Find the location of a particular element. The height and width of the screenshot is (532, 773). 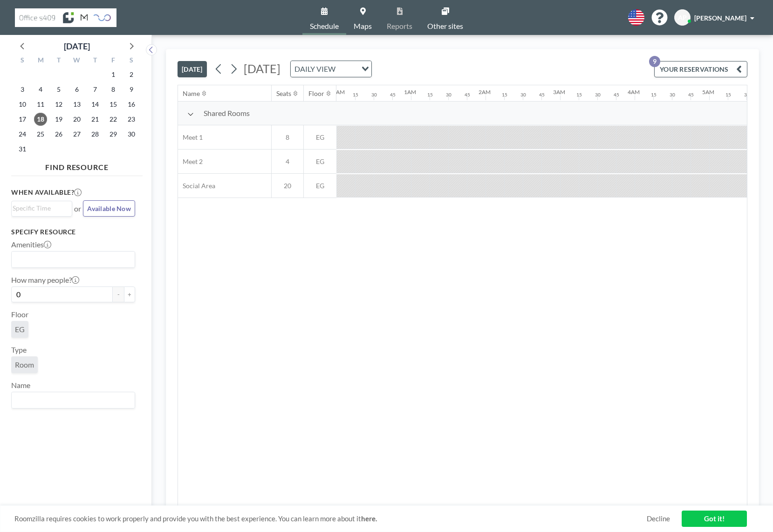

span: Saturday, August 30, 2025 is located at coordinates (132, 134).